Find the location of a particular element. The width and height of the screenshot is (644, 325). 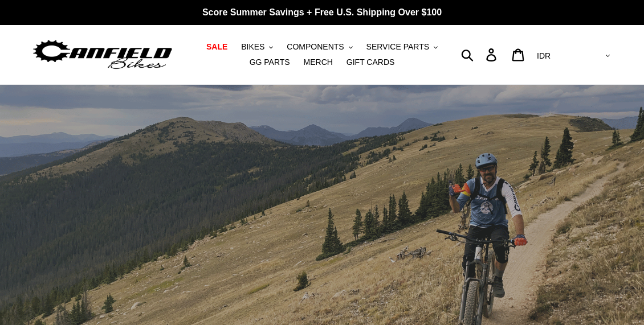

span: GG PARTS is located at coordinates (269, 62).